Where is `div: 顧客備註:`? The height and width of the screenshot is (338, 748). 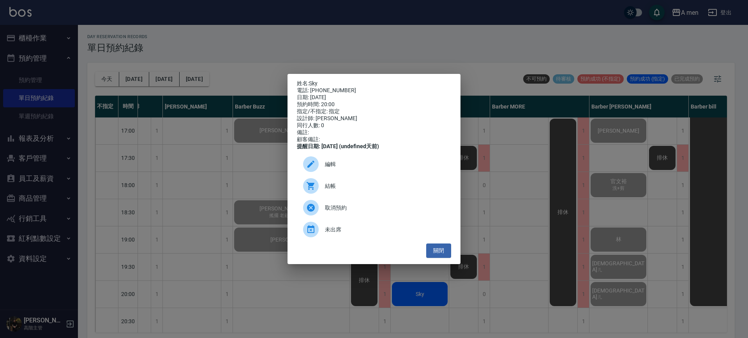
div: 顧客備註: is located at coordinates (374, 140).